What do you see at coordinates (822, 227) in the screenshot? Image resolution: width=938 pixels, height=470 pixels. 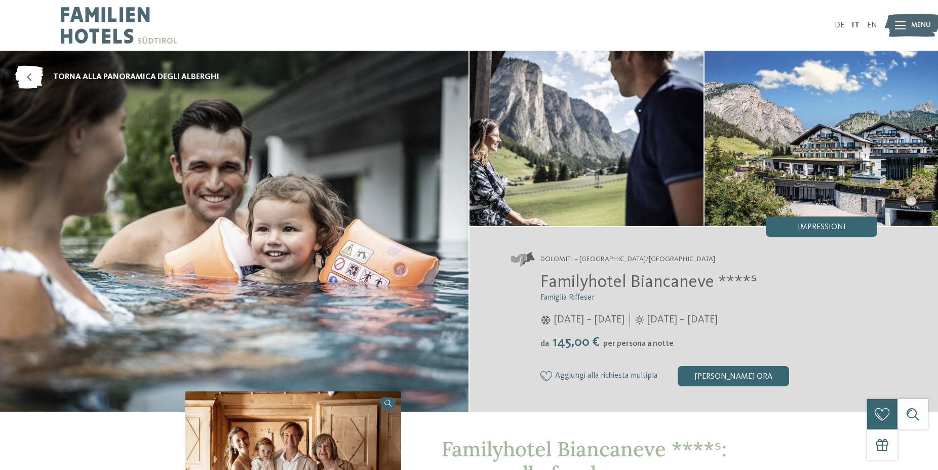 I see `span: Impressioni` at bounding box center [822, 227].